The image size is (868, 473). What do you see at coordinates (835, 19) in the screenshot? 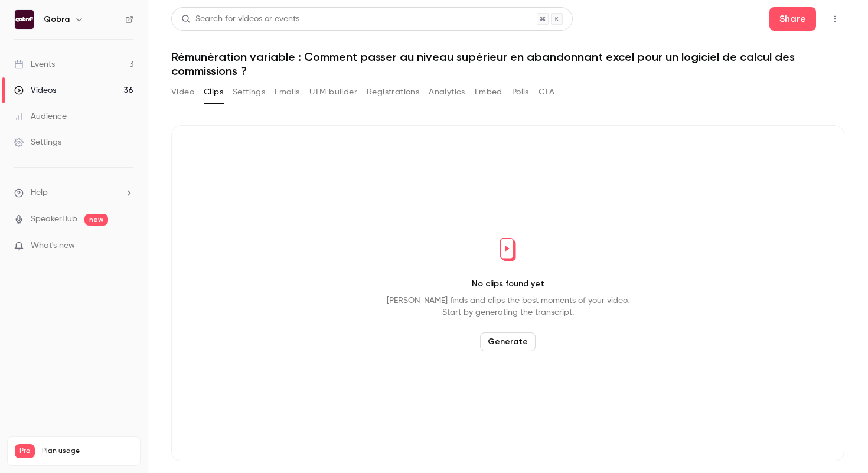
I see `button: Top Bar Actions` at bounding box center [835, 19].